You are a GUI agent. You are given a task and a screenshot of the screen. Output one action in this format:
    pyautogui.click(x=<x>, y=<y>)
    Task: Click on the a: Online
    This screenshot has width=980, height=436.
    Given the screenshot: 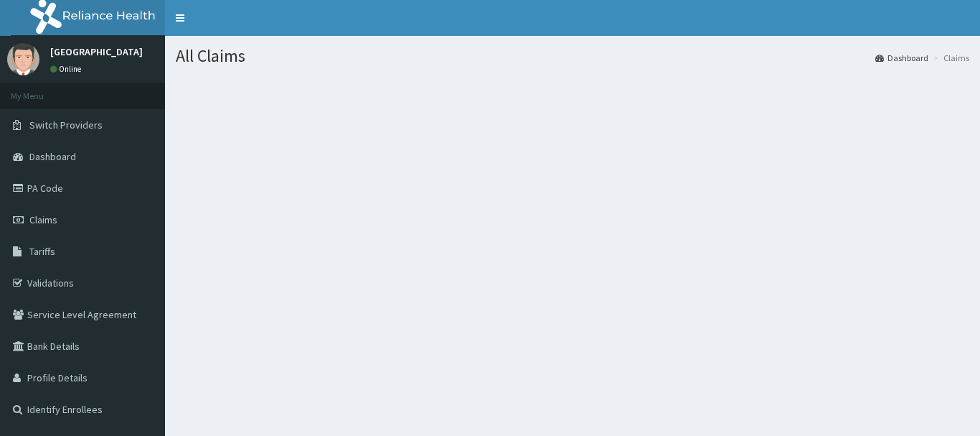 What is the action you would take?
    pyautogui.click(x=67, y=69)
    